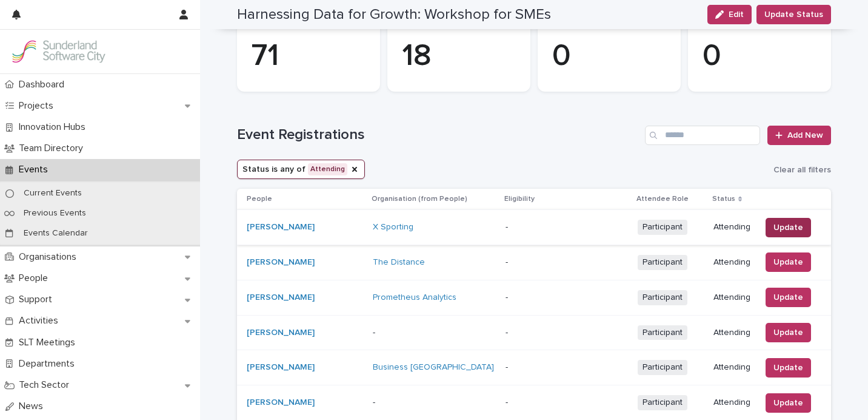  What do you see at coordinates (399, 262) in the screenshot?
I see `a: The Distance` at bounding box center [399, 262].